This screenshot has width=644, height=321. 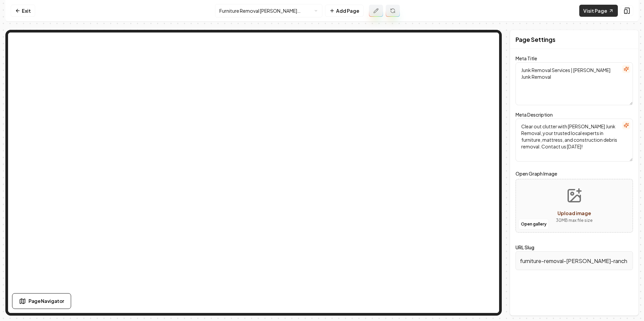 I want to click on label: Meta Description, so click(x=534, y=115).